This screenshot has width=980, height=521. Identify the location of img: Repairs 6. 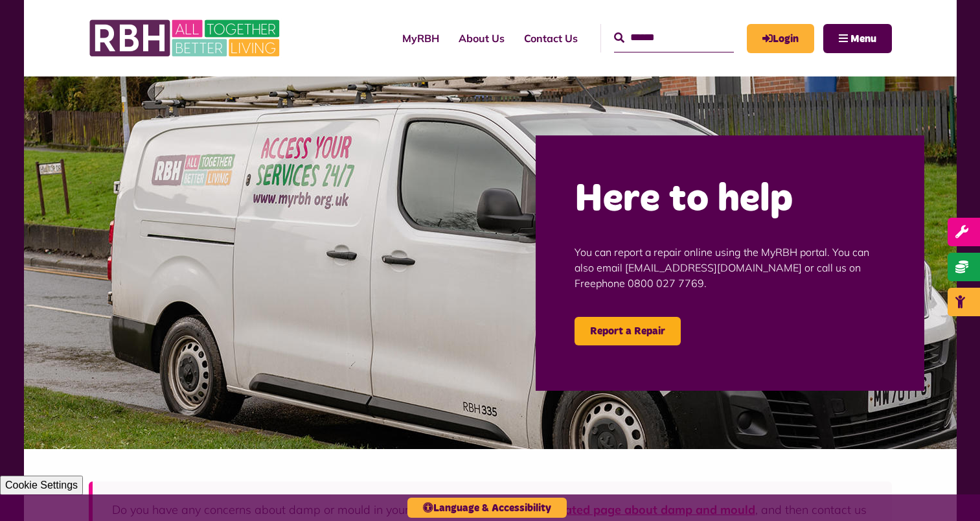
(490, 263).